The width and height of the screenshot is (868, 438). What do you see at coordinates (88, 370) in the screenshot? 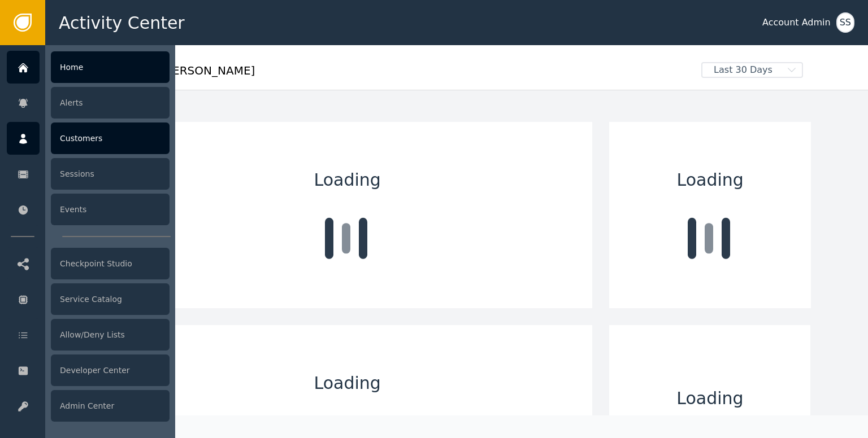
I see `a: Developer Center` at bounding box center [88, 370].